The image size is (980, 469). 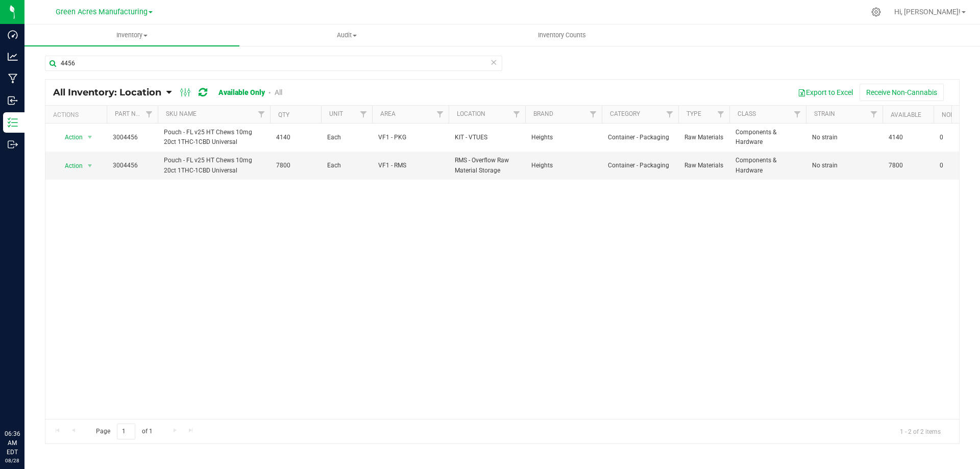 I want to click on span: VF1 - RMS, so click(x=411, y=165).